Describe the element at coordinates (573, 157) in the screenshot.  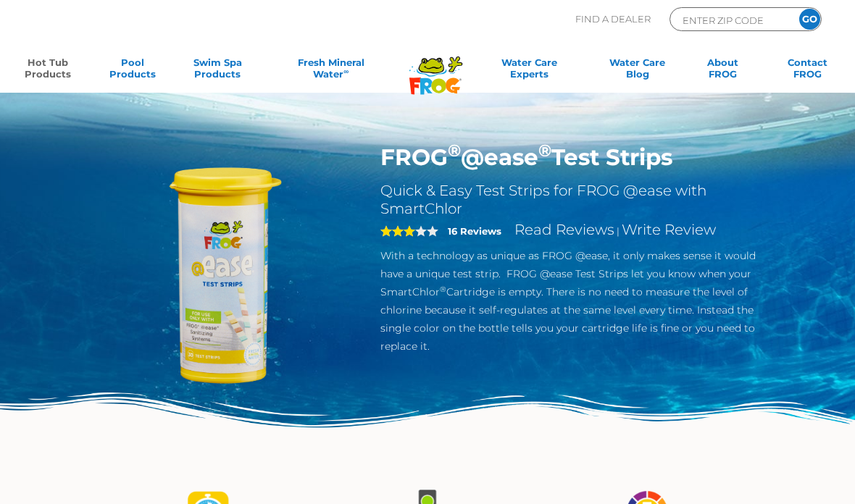
I see `h1: FROG @ease Test Strips` at that location.